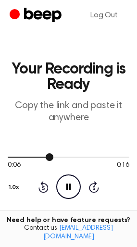 Image resolution: width=137 pixels, height=247 pixels. Describe the element at coordinates (14, 165) in the screenshot. I see `span: 0:06` at that location.